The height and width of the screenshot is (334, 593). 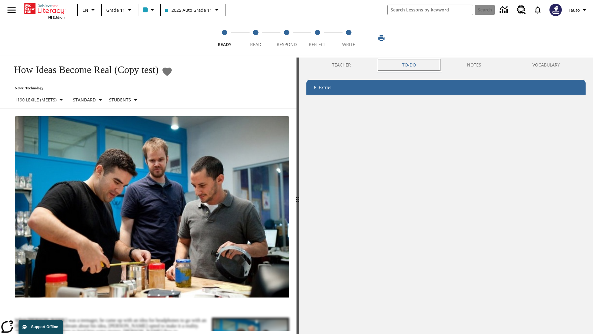 I want to click on p: Students, so click(x=120, y=99).